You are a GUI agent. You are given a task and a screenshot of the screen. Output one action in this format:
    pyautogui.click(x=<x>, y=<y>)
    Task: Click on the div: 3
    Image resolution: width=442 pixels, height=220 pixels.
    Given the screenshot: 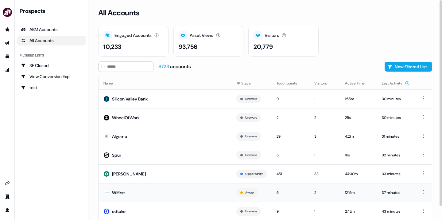 What is the action you would take?
    pyautogui.click(x=324, y=136)
    